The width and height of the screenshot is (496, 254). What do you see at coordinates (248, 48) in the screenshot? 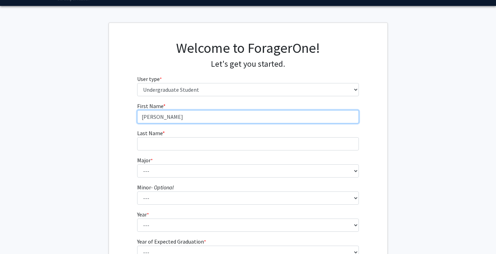
I see `h1: Welcome to ForagerOne!` at bounding box center [248, 48].